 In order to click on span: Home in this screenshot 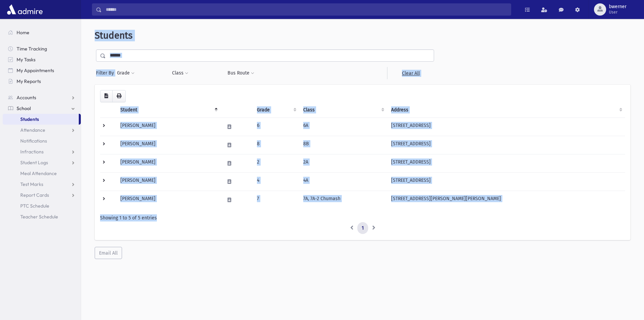, I will do `click(23, 32)`.